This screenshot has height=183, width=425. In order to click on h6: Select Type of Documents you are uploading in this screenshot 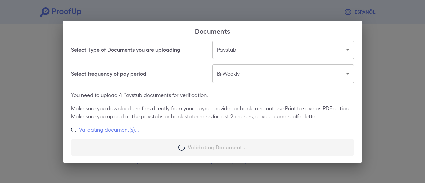, I will do `click(125, 50)`.